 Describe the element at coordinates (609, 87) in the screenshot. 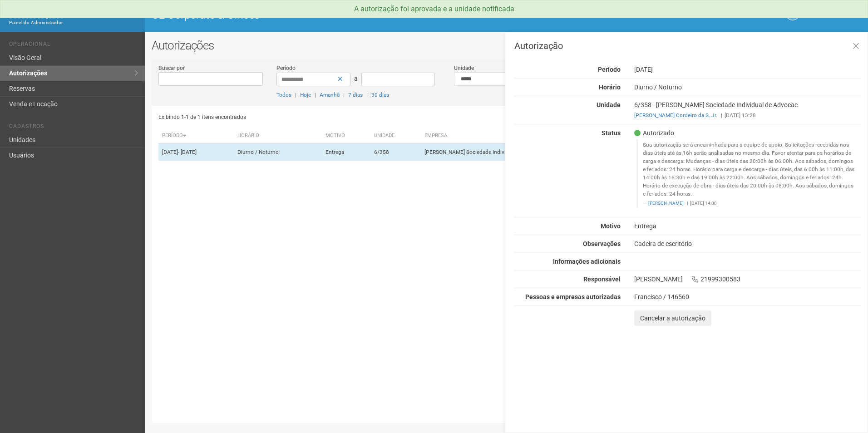

I see `strong: Horário` at that location.